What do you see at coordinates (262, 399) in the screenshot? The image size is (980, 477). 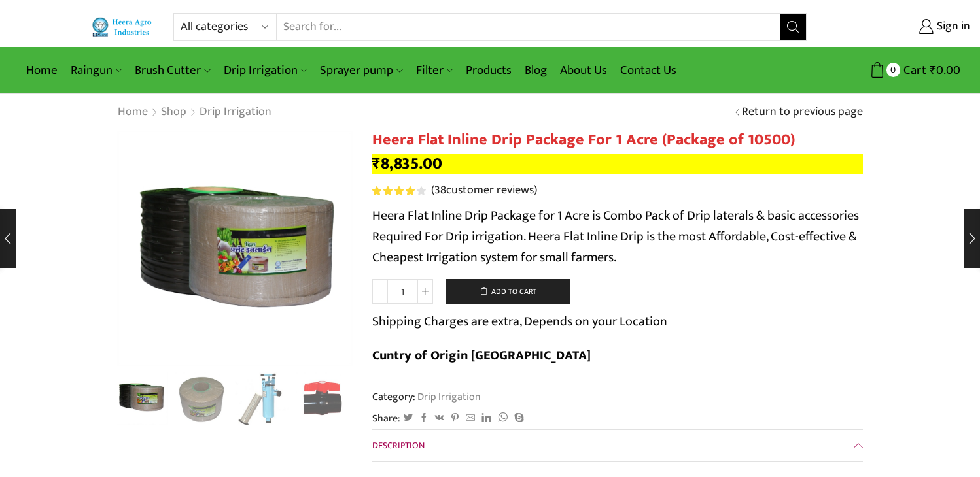 I see `li: 3 / 10` at bounding box center [262, 399].